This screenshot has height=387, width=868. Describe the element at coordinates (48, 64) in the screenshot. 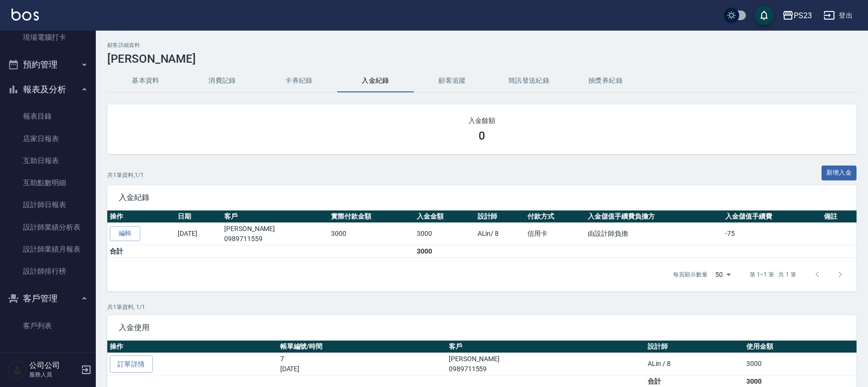

I see `button: 預約管理` at that location.